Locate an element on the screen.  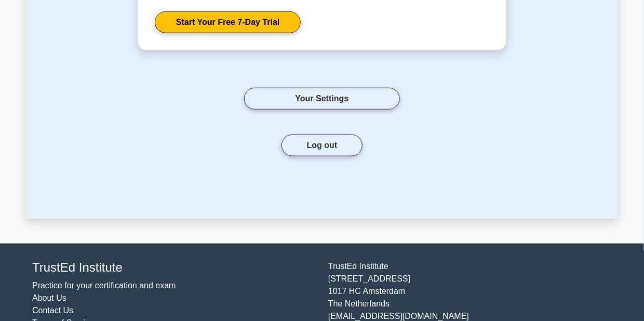
button: Log out is located at coordinates (322, 145).